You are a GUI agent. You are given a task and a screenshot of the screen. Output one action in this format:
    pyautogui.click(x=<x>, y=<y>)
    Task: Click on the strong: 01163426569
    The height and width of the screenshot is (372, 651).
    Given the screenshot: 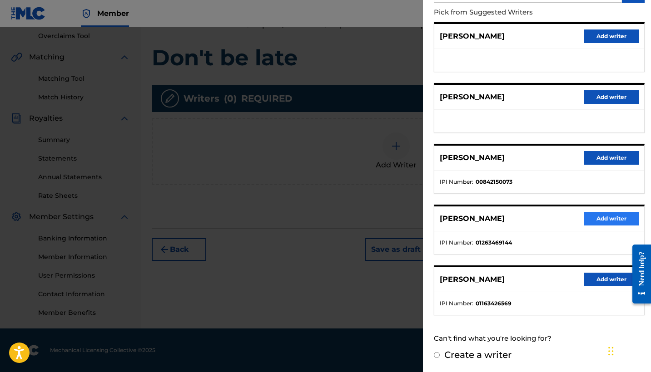 What is the action you would take?
    pyautogui.click(x=493, y=304)
    